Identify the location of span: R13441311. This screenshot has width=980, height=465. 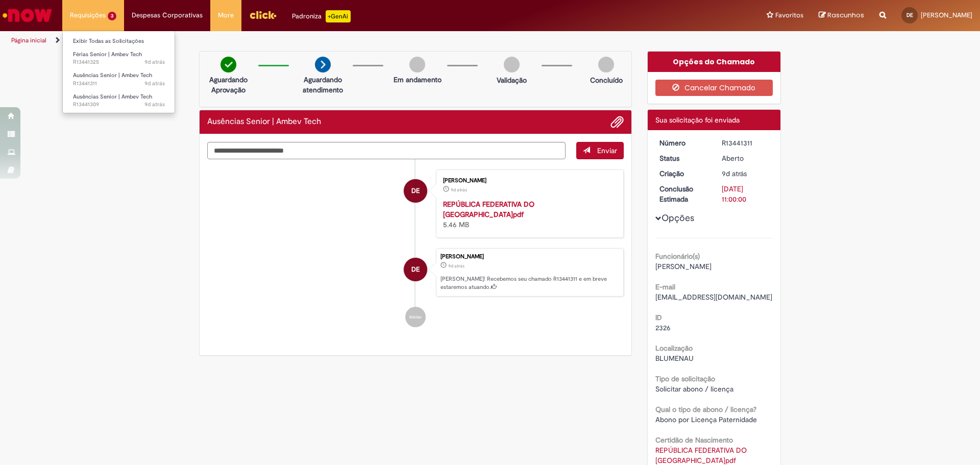
(119, 84).